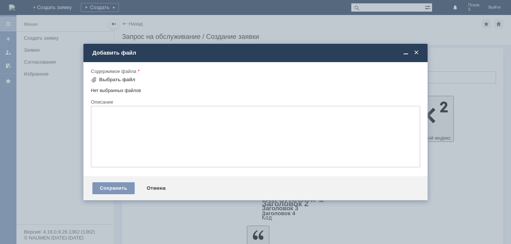 The width and height of the screenshot is (511, 244). I want to click on div: Выбрать файл, so click(117, 80).